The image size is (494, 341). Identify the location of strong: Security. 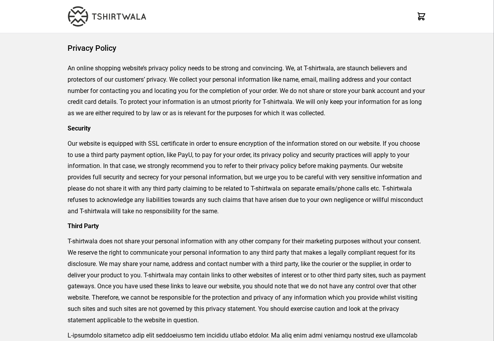
(79, 128).